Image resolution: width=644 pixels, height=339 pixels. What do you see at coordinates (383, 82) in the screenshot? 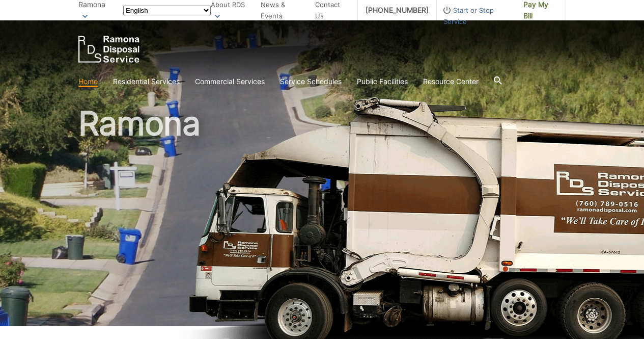
I see `a: Public Facilities` at bounding box center [383, 82].